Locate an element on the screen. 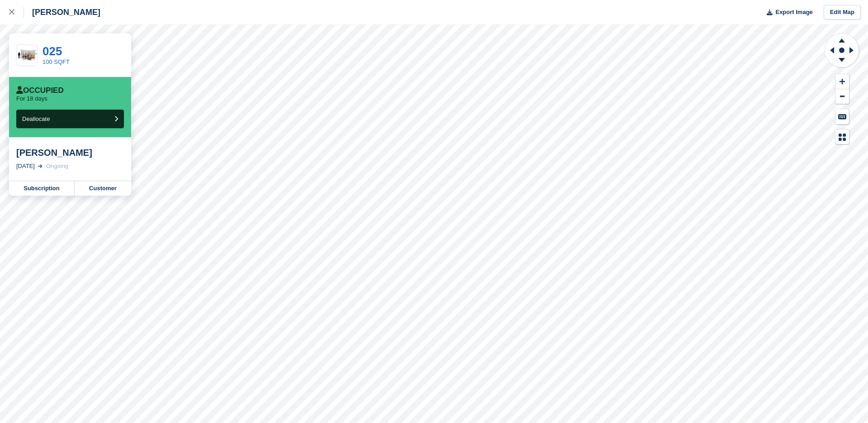 This screenshot has height=423, width=868. p: For 18 days is located at coordinates (32, 98).